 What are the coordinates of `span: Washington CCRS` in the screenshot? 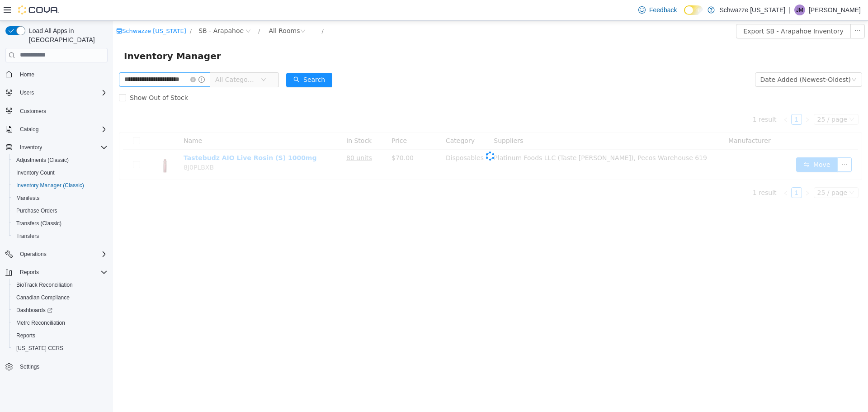 It's located at (60, 348).